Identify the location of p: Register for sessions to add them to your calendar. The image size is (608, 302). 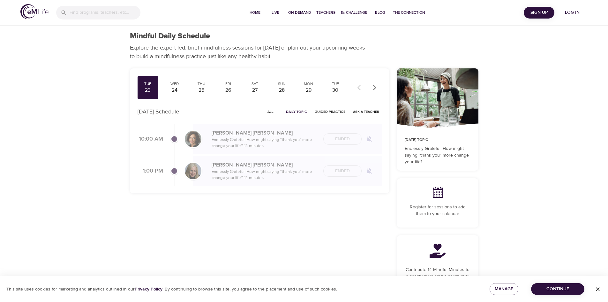
(438, 210).